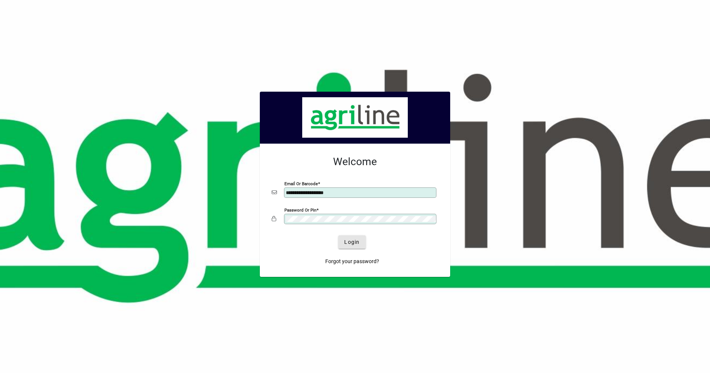 Image resolution: width=710 pixels, height=373 pixels. Describe the element at coordinates (301, 184) in the screenshot. I see `mat-label: Email or Barcode` at that location.